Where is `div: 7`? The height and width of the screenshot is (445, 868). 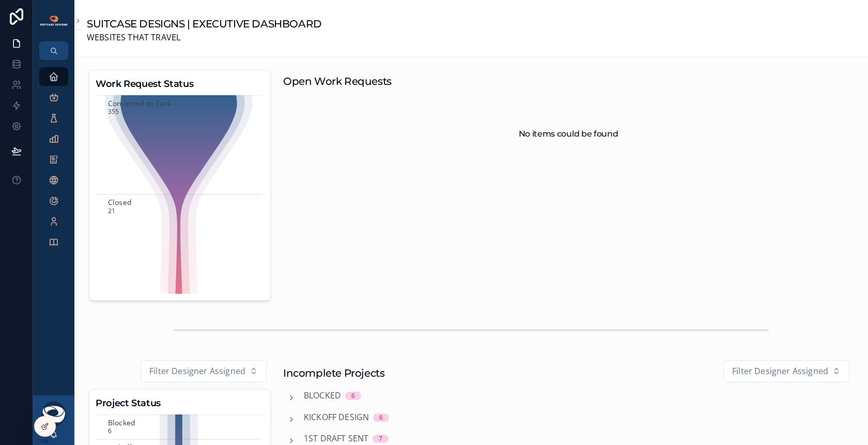
div: 7 is located at coordinates (380, 439).